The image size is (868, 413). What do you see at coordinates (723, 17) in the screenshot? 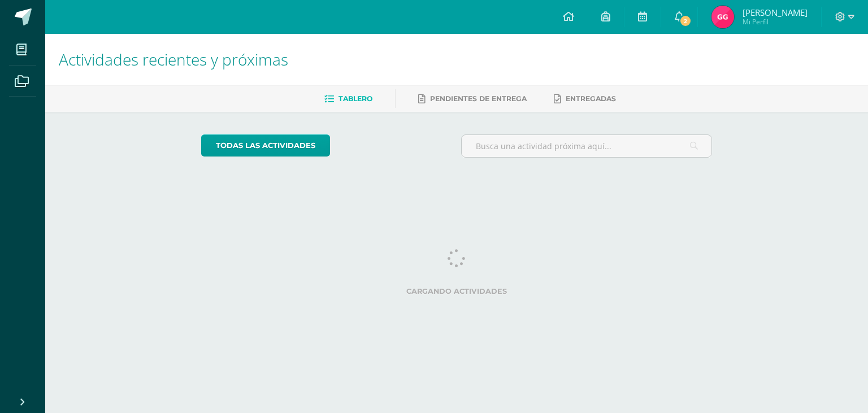
I see `img: 28d94dd0c1ddc4cc68c2d32980247219.png` at bounding box center [723, 17].